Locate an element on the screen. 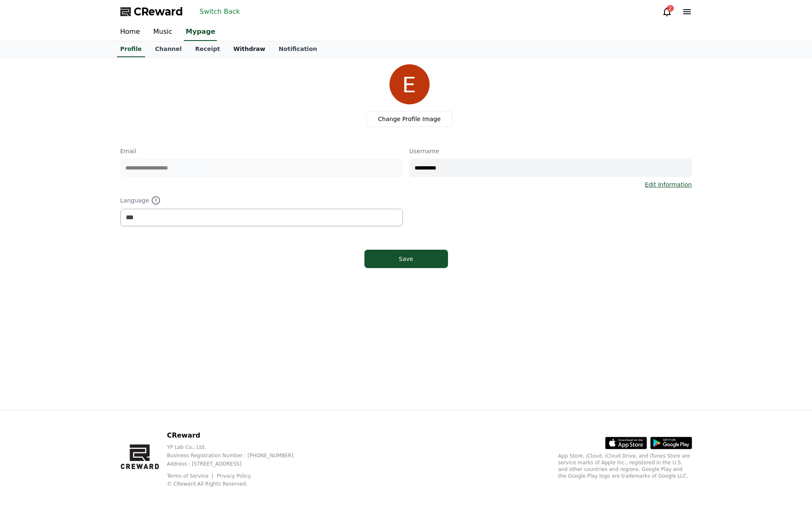  a: Withdraw is located at coordinates (249, 49).